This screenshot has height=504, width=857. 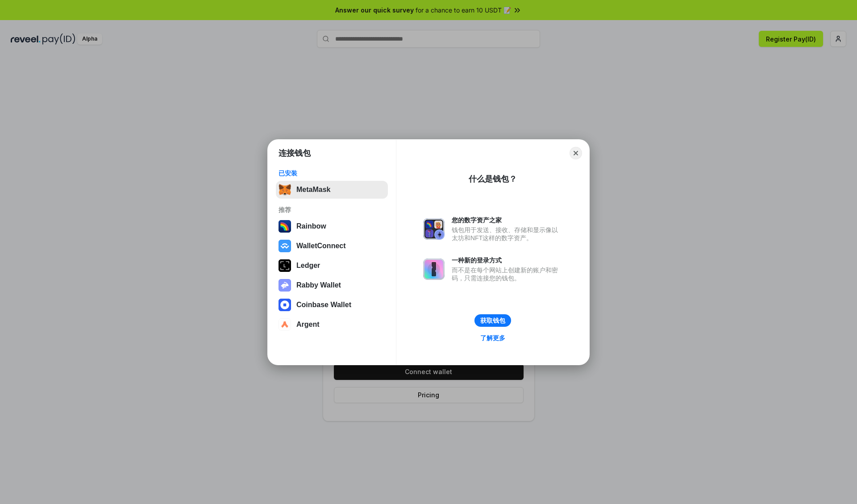 What do you see at coordinates (493, 179) in the screenshot?
I see `div: 什么是钱包？` at bounding box center [493, 179].